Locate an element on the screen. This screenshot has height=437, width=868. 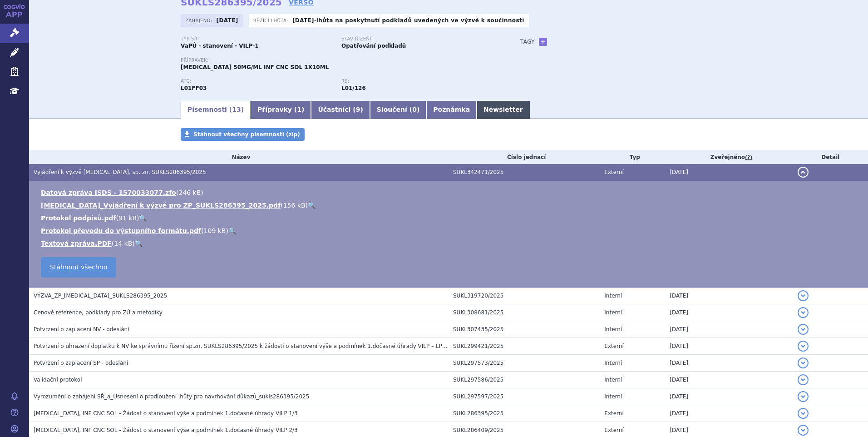
td: SUKL297573/2025 is located at coordinates (524, 363).